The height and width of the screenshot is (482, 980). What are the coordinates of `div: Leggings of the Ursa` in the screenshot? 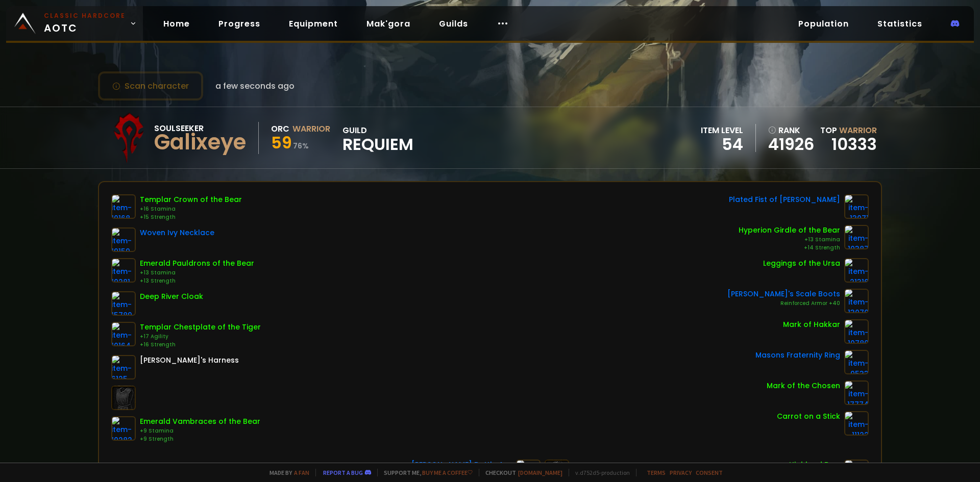 It's located at (802, 263).